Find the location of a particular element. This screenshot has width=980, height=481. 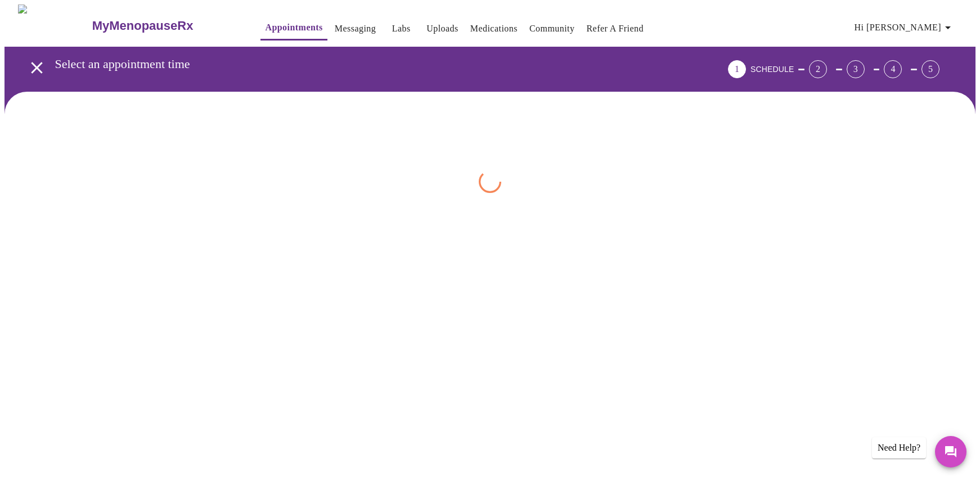

span: SCHEDULE is located at coordinates (772, 69).